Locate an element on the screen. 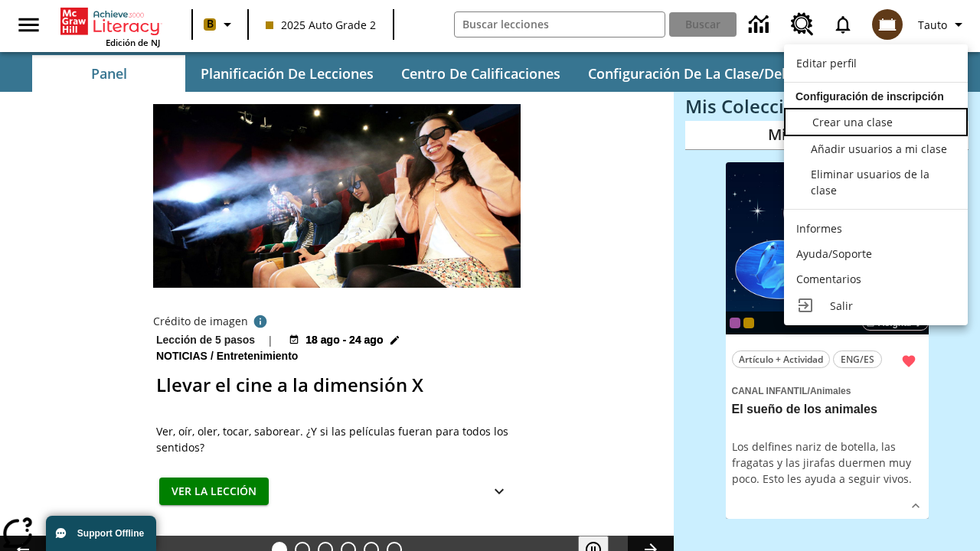 The height and width of the screenshot is (551, 980). span: Ayuda/Soporte is located at coordinates (833, 254).